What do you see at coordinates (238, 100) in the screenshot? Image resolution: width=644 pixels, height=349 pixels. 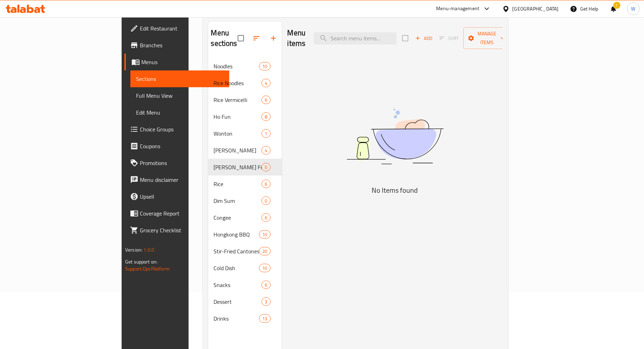 I see `div: Rice Vermicelli` at bounding box center [238, 100].